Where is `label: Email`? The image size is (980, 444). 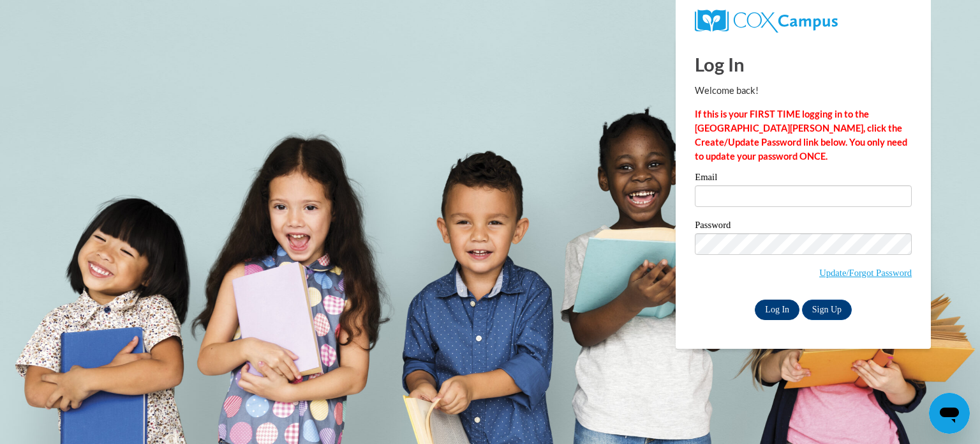
label: Email is located at coordinates (803, 179).